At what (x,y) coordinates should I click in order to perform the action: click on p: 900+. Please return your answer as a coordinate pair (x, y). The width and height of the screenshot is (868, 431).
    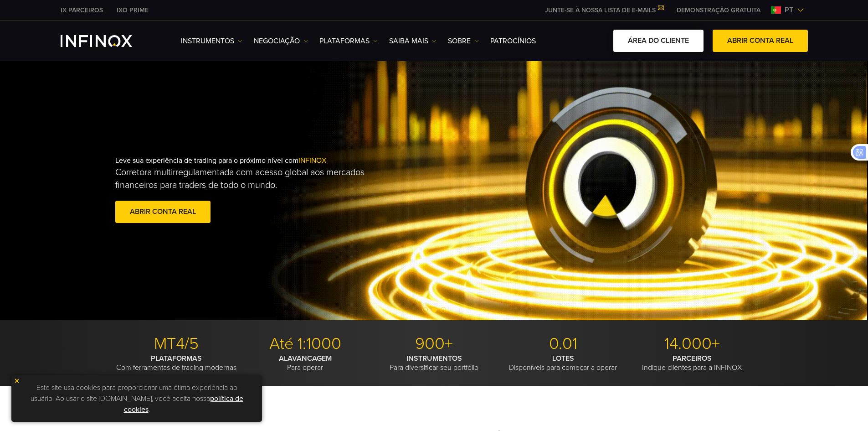
    Looking at the image, I should click on (434, 344).